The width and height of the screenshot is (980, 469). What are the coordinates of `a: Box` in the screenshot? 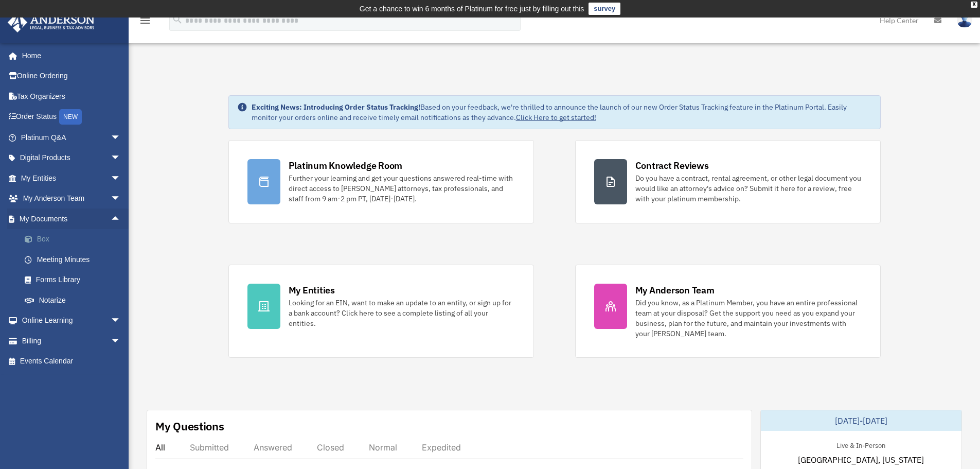 It's located at (75, 239).